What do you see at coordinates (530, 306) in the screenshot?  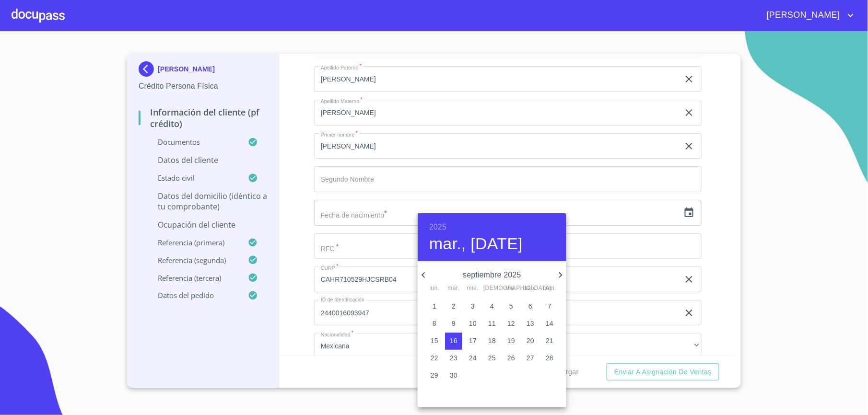 I see `button: 6` at bounding box center [530, 306].